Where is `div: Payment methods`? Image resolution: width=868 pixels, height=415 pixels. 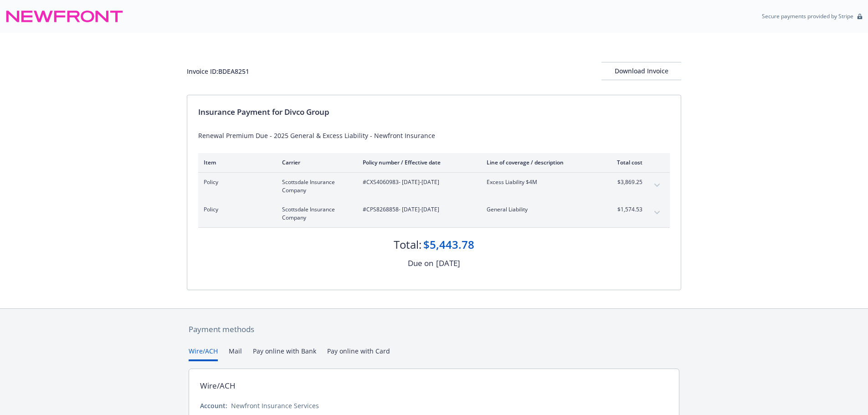 div: Payment methods is located at coordinates (434, 329).